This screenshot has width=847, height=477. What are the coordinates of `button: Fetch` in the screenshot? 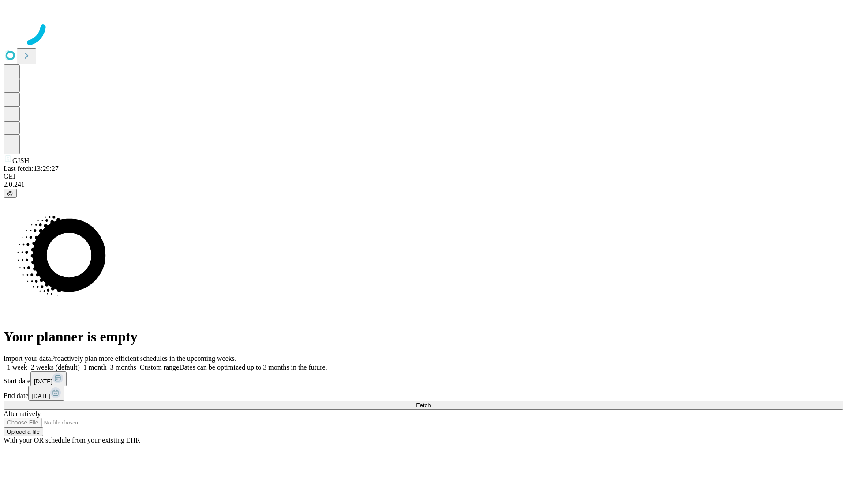 It's located at (424, 405).